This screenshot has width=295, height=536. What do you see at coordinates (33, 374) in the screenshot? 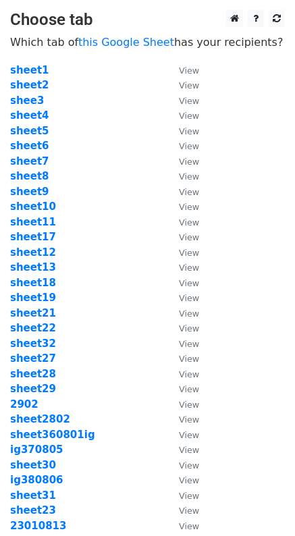
I see `strong: sheet28` at bounding box center [33, 374].